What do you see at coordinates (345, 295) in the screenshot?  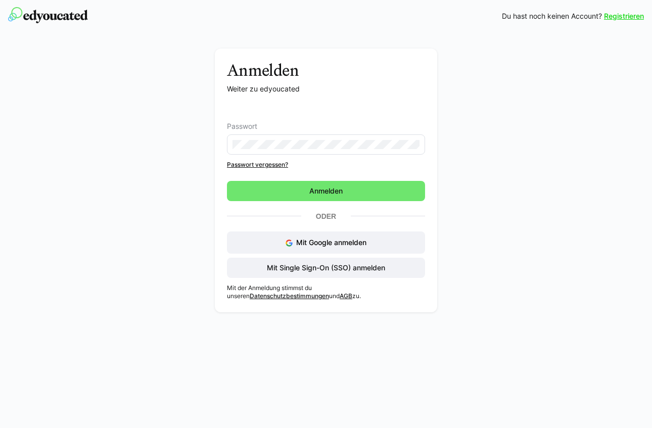 I see `a: AGB` at bounding box center [345, 295].